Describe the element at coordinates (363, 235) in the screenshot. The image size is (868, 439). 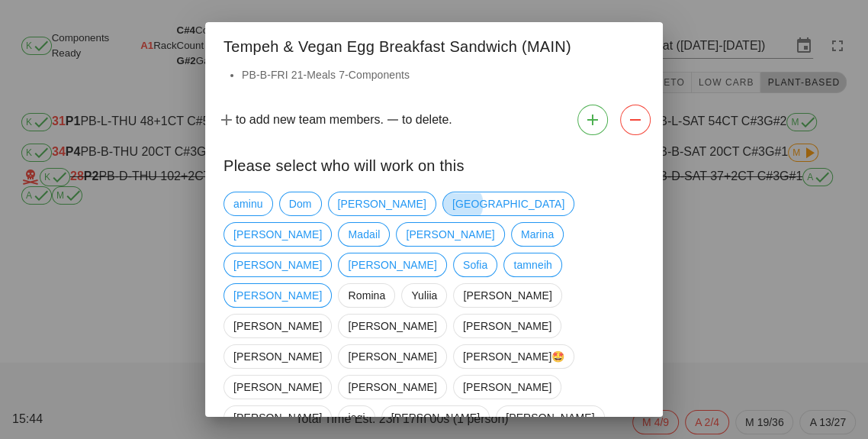
I see `span: Madail` at that location.